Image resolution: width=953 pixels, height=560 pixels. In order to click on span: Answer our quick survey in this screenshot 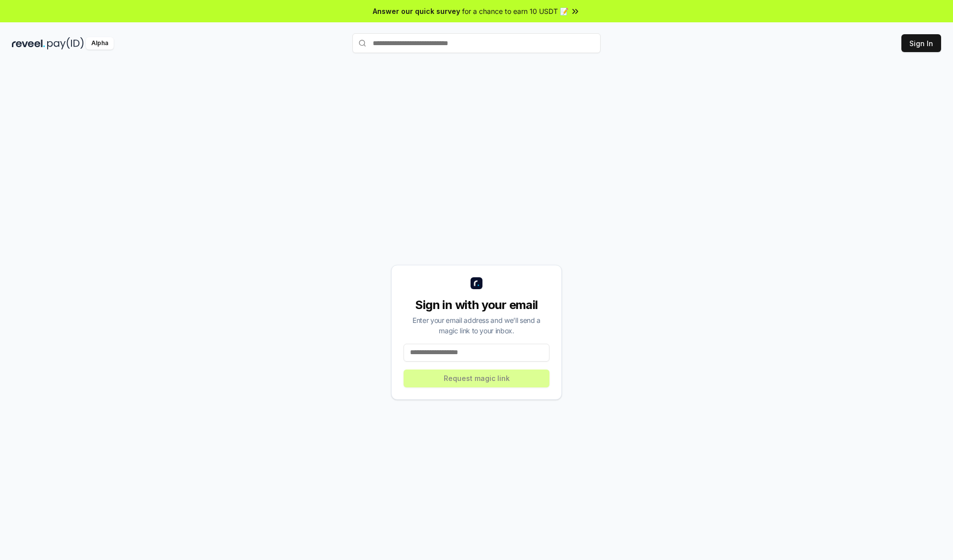, I will do `click(417, 11)`.